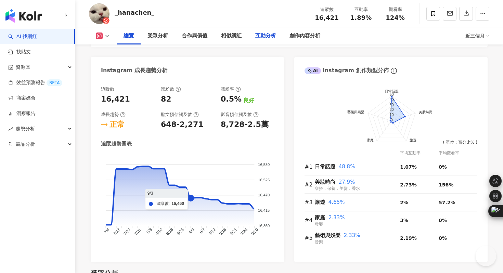 This screenshot has height=273, width=503. What do you see at coordinates (171, 89) in the screenshot?
I see `div: 漲粉數` at bounding box center [171, 89].